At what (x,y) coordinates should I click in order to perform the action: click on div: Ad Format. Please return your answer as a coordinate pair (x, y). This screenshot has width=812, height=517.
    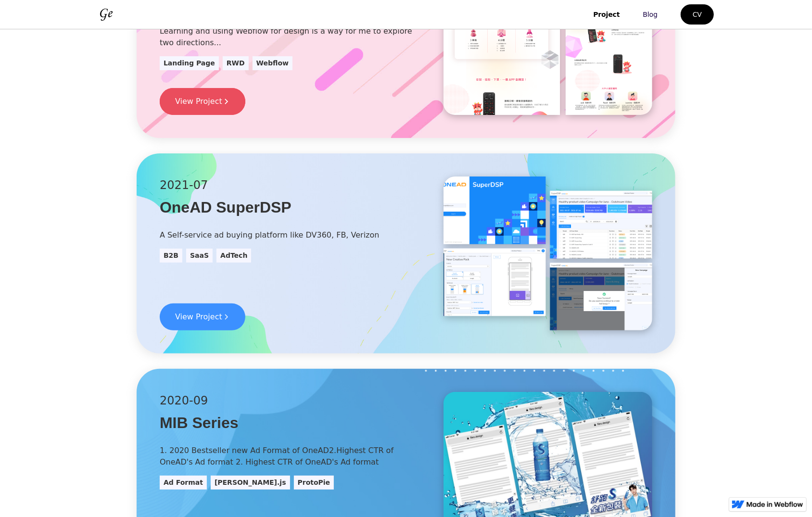
    Looking at the image, I should click on (183, 482).